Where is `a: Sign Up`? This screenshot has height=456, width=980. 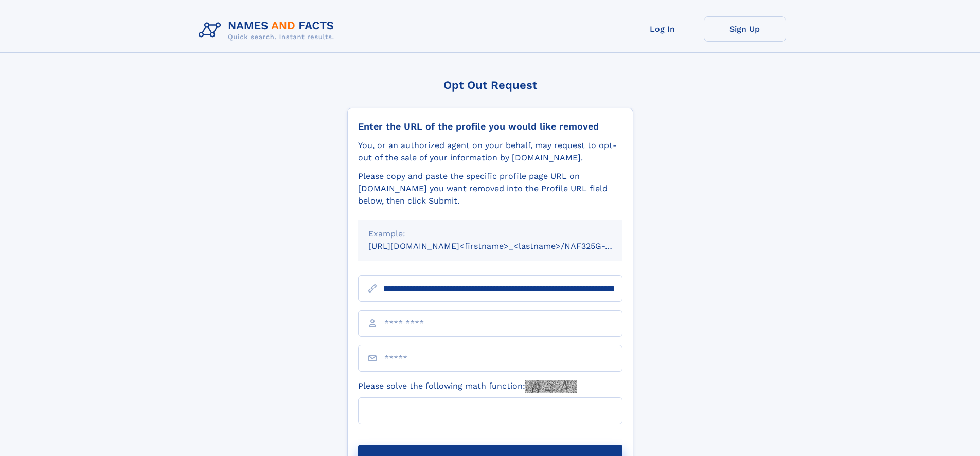 a: Sign Up is located at coordinates (745, 29).